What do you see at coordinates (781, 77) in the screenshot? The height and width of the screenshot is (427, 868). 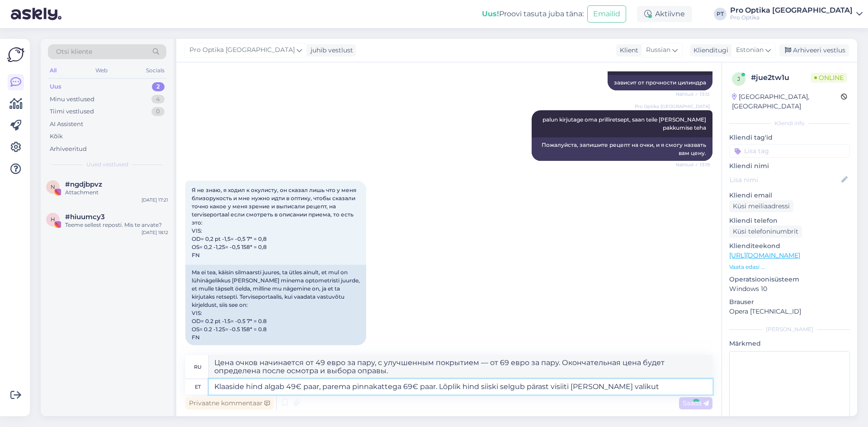 I see `div: # jue2tw1u` at bounding box center [781, 77].